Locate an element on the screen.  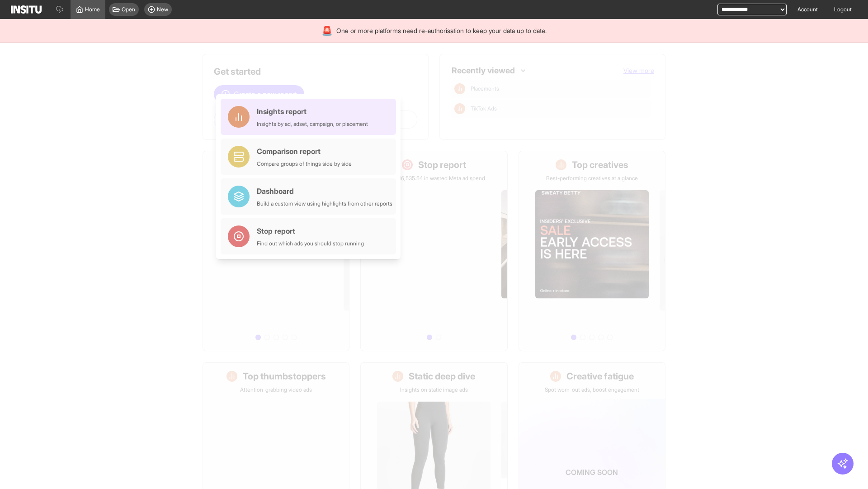
div: Comparison report is located at coordinates (305, 151).